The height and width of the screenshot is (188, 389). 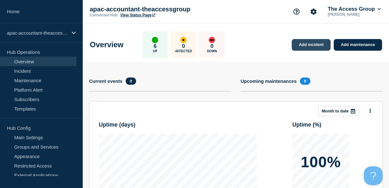 What do you see at coordinates (311, 45) in the screenshot?
I see `a: Add incident` at bounding box center [311, 45].